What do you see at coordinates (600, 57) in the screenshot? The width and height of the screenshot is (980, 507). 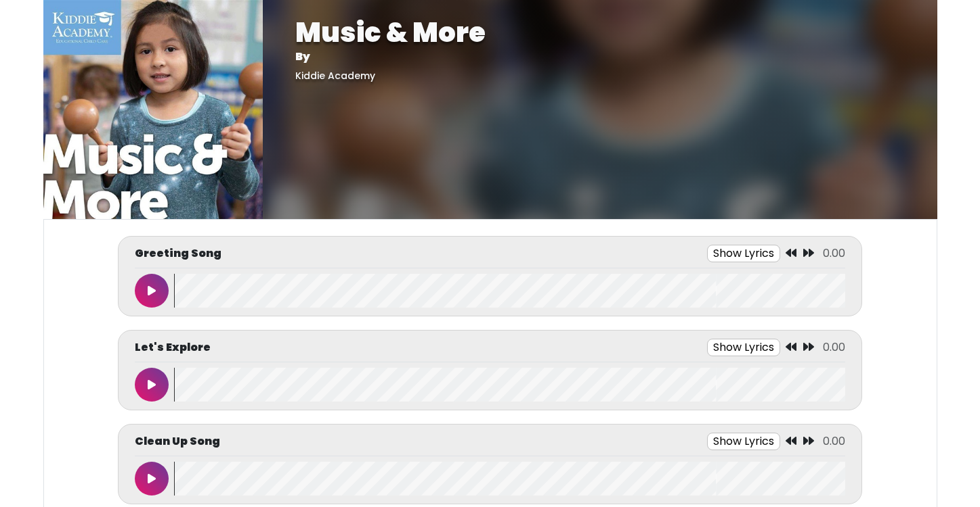 I see `p: By` at bounding box center [600, 57].